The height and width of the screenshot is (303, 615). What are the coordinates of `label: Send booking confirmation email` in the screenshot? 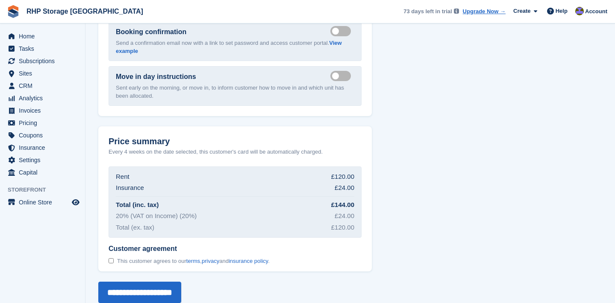 It's located at (342, 31).